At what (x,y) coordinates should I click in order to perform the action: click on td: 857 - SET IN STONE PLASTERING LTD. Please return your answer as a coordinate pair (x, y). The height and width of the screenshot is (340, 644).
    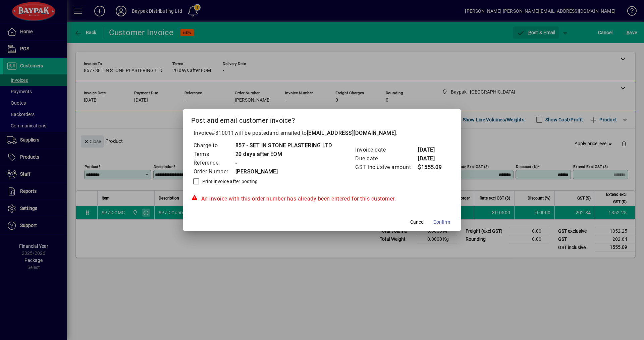
    Looking at the image, I should click on (284, 145).